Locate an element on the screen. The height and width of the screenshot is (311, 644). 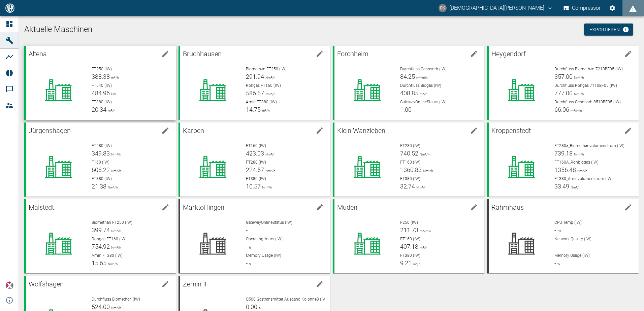
span: F250 (IW) is located at coordinates (409, 223).